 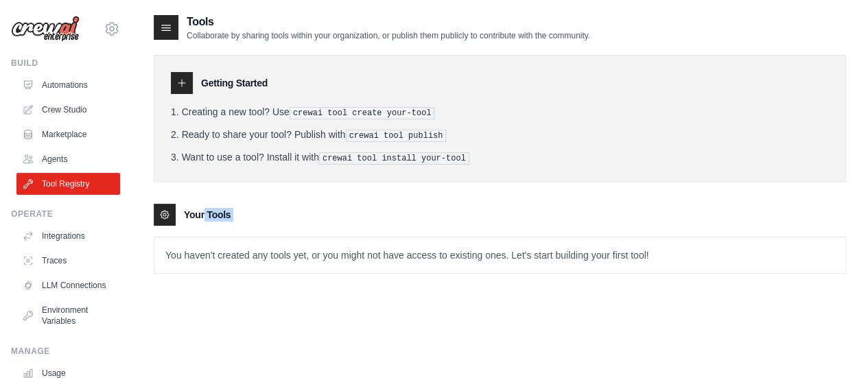 What do you see at coordinates (500, 134) in the screenshot?
I see `li: Ready to share your tool? Publish with` at bounding box center [500, 134].